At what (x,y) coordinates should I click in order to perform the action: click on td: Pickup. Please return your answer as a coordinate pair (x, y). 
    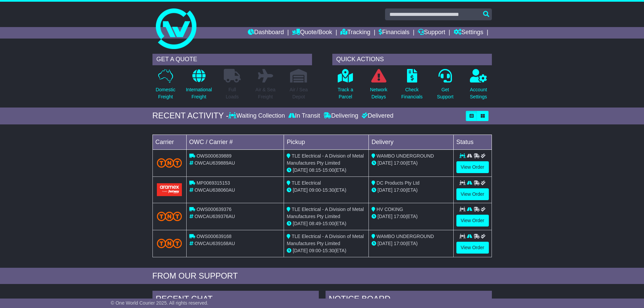
    Looking at the image, I should click on (327, 142).